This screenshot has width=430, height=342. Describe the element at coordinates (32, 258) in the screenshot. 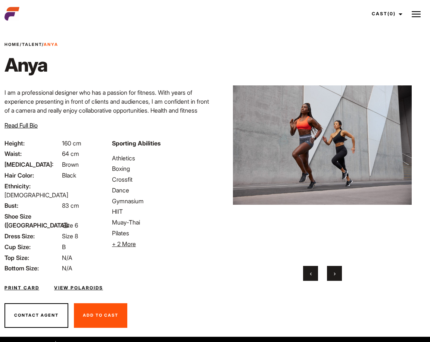

I see `span: Top Size:` at that location.